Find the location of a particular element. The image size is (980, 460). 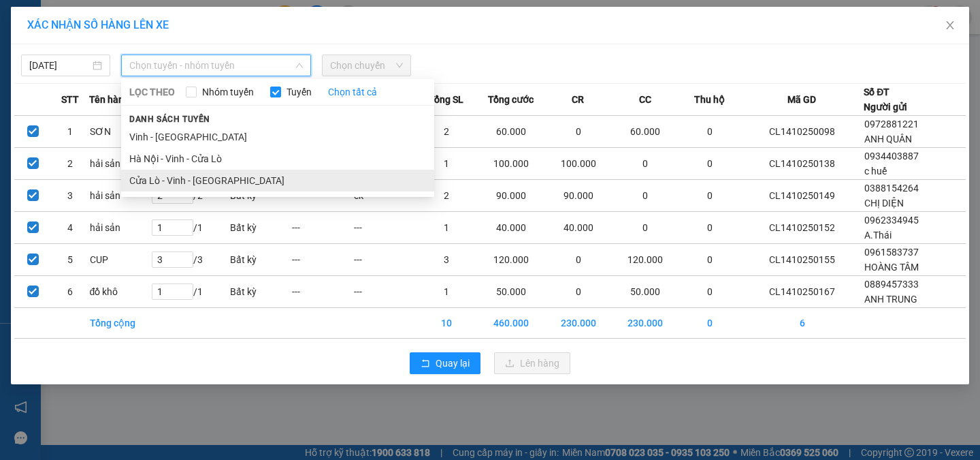

span: rollback is located at coordinates (425, 364).